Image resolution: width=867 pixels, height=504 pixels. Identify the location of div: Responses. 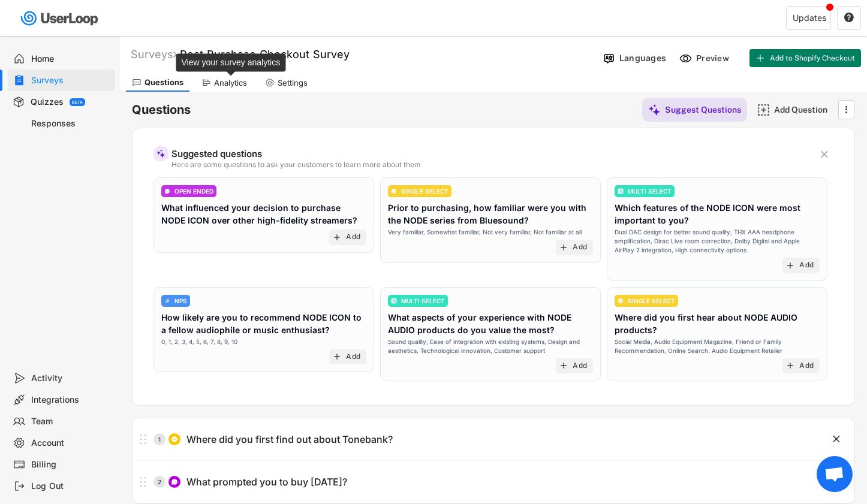
(71, 123).